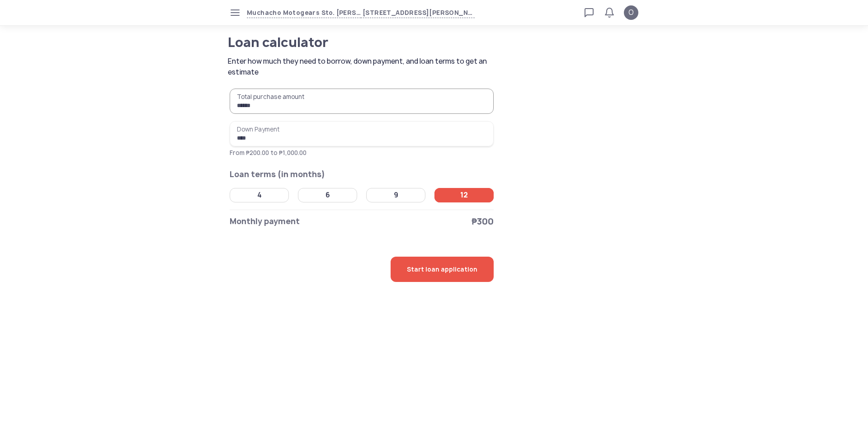  Describe the element at coordinates (631, 12) in the screenshot. I see `button: O` at that location.